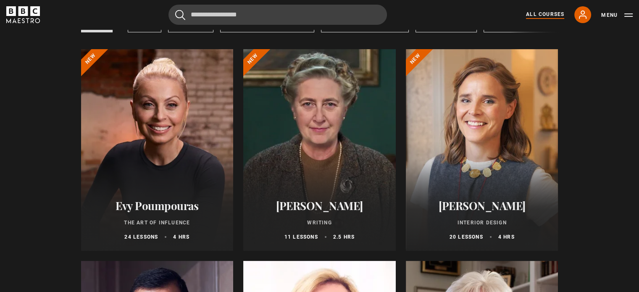 Image resolution: width=639 pixels, height=292 pixels. I want to click on p: Interior Design, so click(482, 223).